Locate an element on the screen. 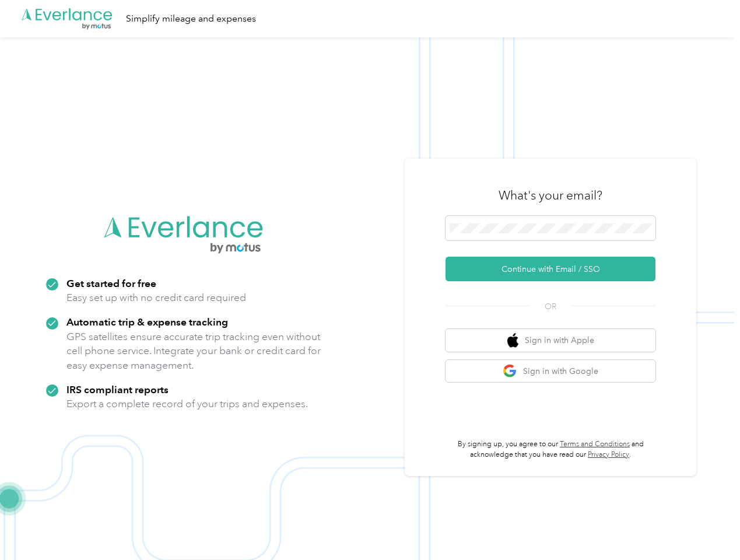 The image size is (740, 560). strong: Automatic trip & expense tracking is located at coordinates (147, 321).